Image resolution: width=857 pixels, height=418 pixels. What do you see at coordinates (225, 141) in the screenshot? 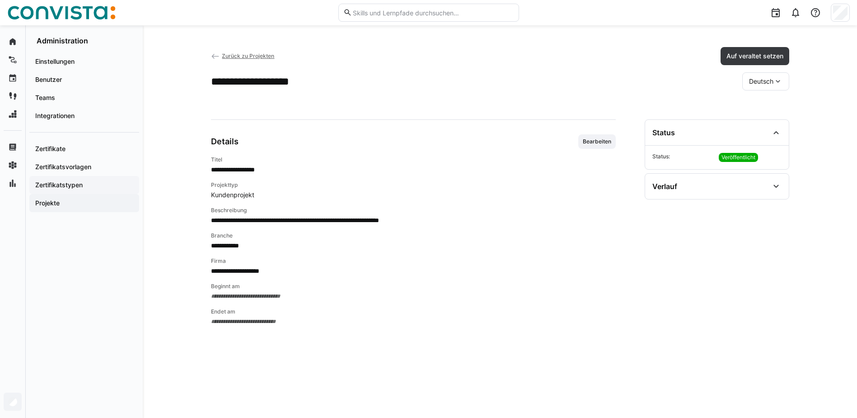
I see `h3: Details` at bounding box center [225, 141].